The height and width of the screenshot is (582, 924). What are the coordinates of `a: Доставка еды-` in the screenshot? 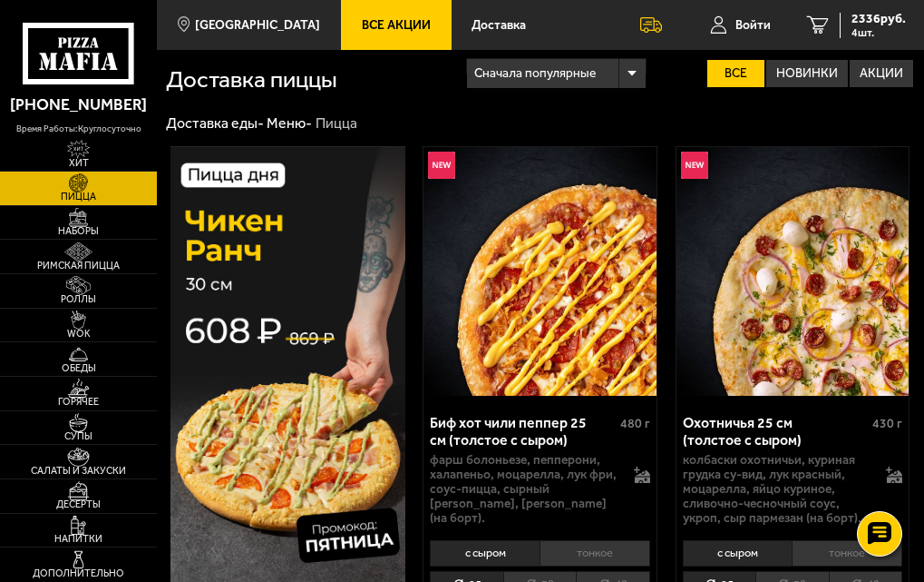 It's located at (215, 122).